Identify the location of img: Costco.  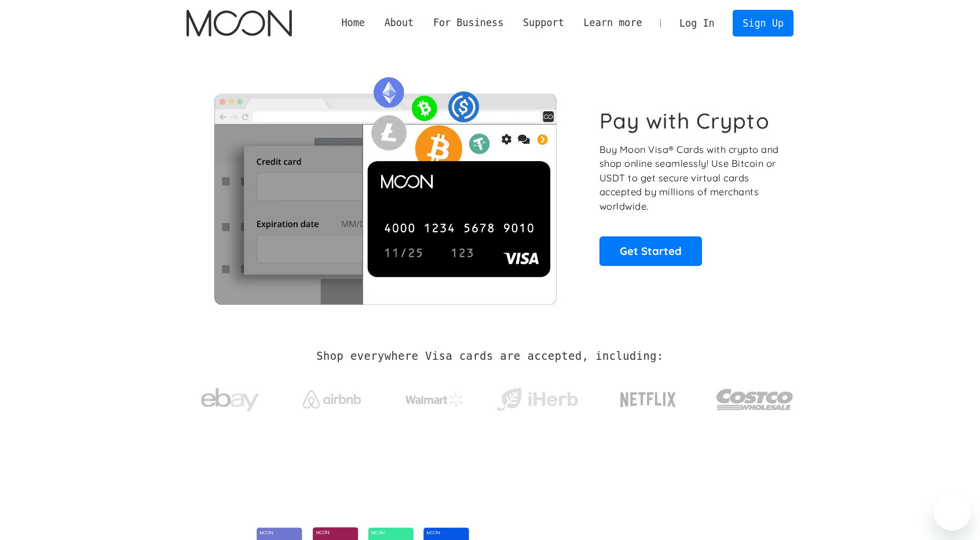
(755, 399).